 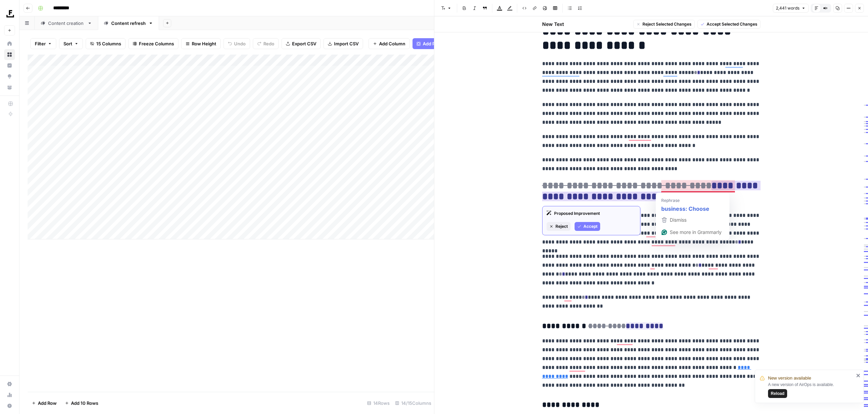 I want to click on button: Filter, so click(x=43, y=43).